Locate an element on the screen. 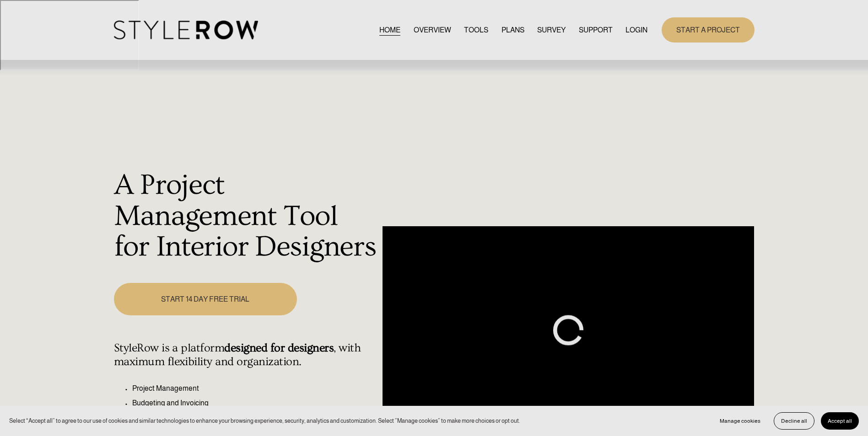  button: Accept all is located at coordinates (839, 421).